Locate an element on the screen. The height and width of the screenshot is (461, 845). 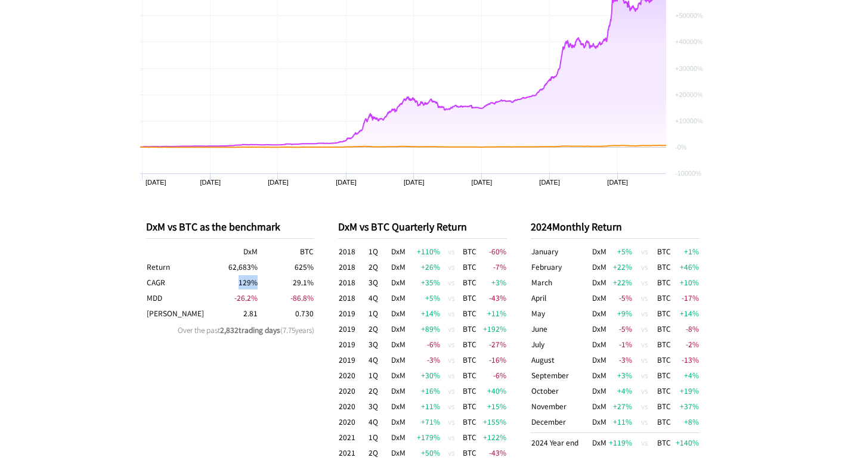
th: Return is located at coordinates (174, 267).